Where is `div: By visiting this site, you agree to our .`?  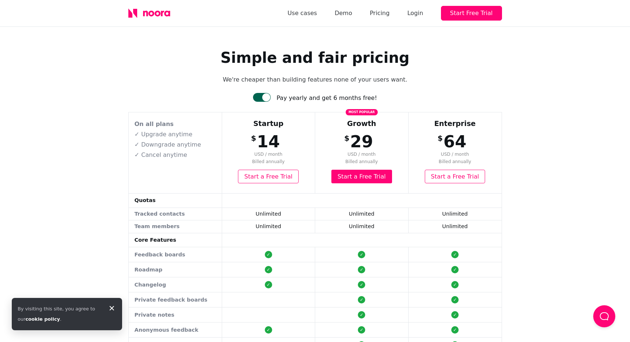 div: By visiting this site, you agree to our . is located at coordinates (60, 314).